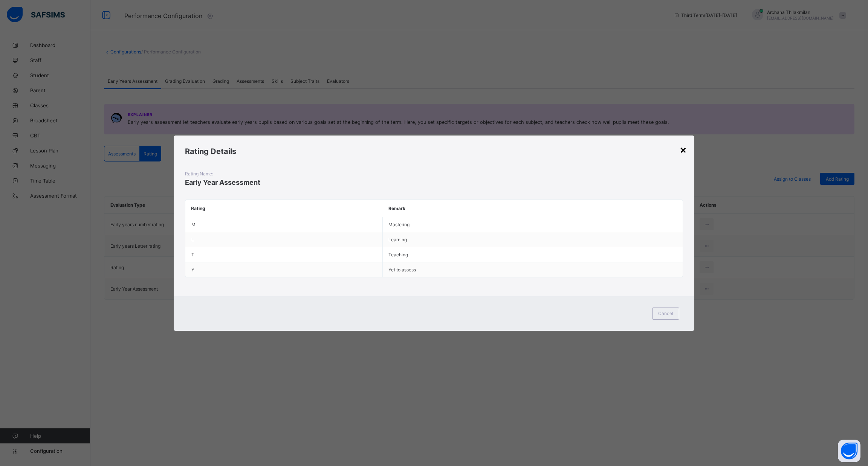 The height and width of the screenshot is (466, 868). I want to click on span: T, so click(193, 255).